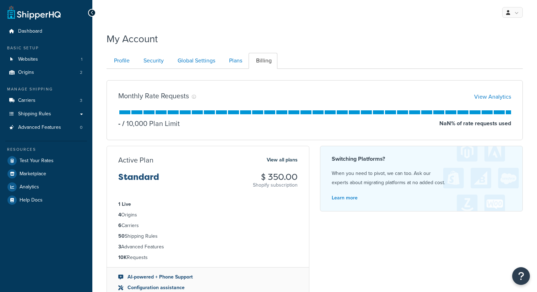 This screenshot has width=537, height=292. Describe the element at coordinates (421, 159) in the screenshot. I see `h4: Switching Platforms?` at that location.